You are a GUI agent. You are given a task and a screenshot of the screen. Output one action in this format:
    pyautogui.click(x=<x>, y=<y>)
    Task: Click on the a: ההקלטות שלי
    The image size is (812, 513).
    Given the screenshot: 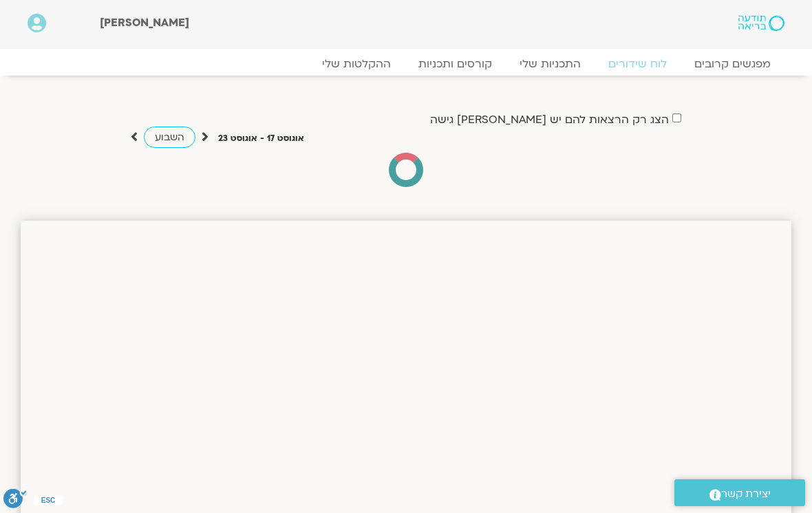 What is the action you would take?
    pyautogui.click(x=357, y=64)
    